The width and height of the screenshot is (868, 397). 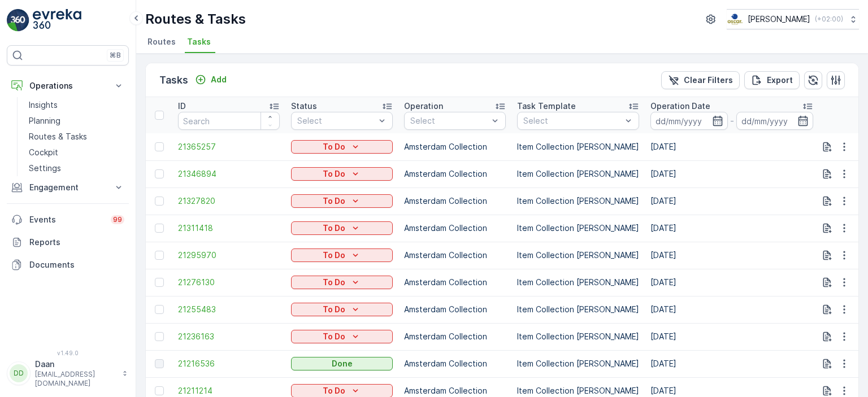 What do you see at coordinates (68, 242) in the screenshot?
I see `a: Reports` at bounding box center [68, 242].